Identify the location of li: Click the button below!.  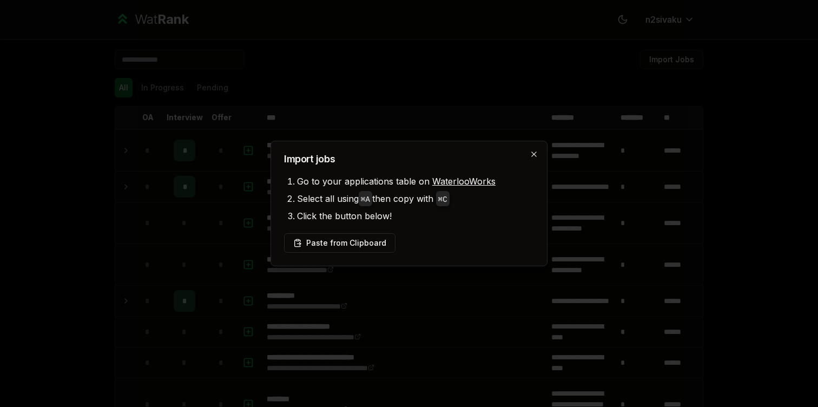
(415, 216).